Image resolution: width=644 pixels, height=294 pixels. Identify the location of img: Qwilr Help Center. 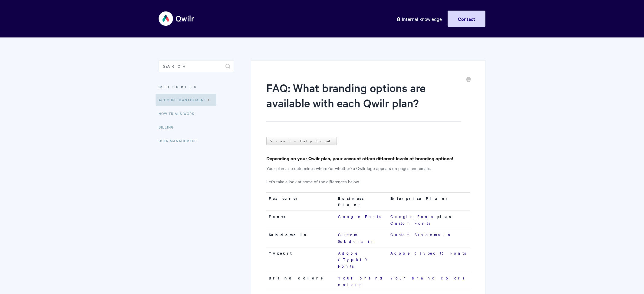
(176, 19).